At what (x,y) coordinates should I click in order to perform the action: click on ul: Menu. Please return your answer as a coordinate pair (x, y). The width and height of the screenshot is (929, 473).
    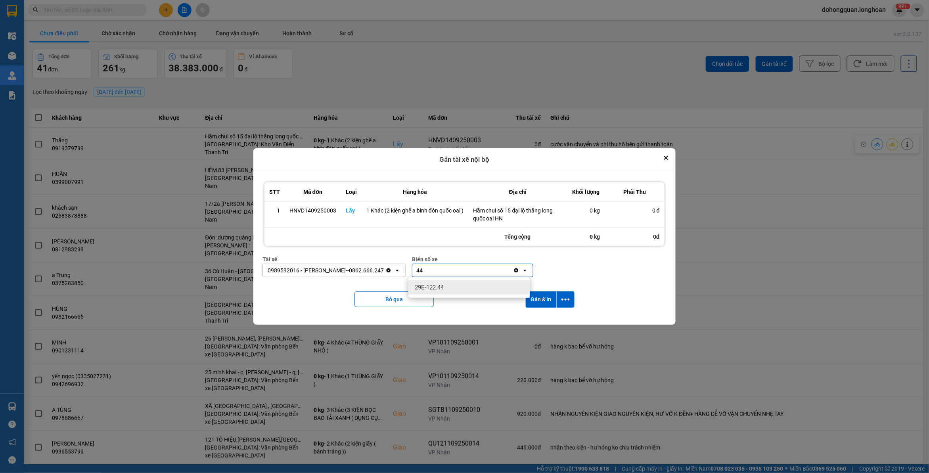
    Looking at the image, I should click on (469, 288).